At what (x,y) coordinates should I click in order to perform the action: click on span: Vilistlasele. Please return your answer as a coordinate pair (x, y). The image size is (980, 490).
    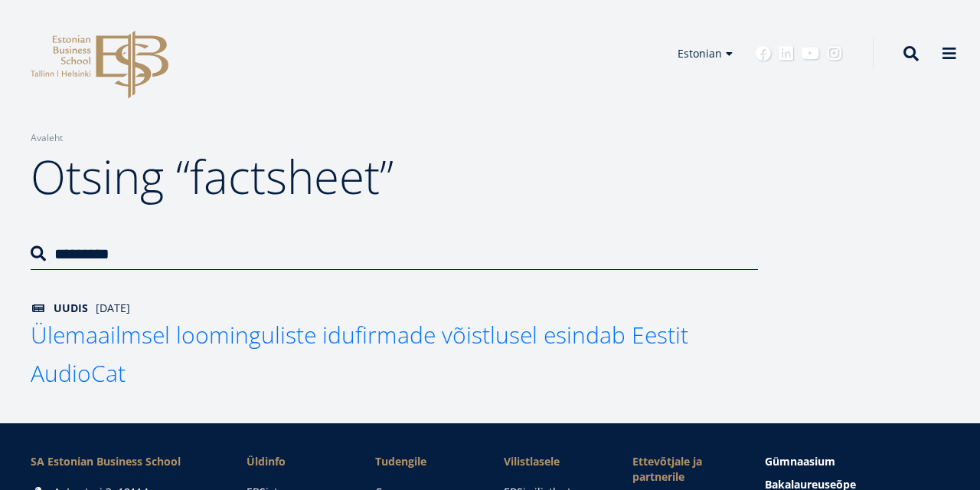
    Looking at the image, I should click on (553, 461).